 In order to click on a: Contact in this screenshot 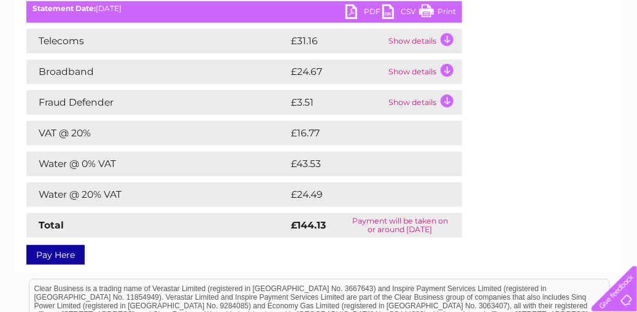, I will do `click(570, 56)`.